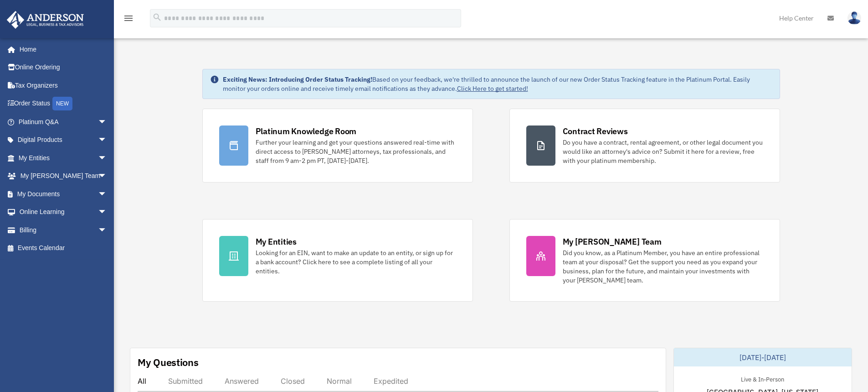 This screenshot has width=868, height=392. What do you see at coordinates (63, 122) in the screenshot?
I see `a: Platinum Q&Aarrow_drop_down` at bounding box center [63, 122].